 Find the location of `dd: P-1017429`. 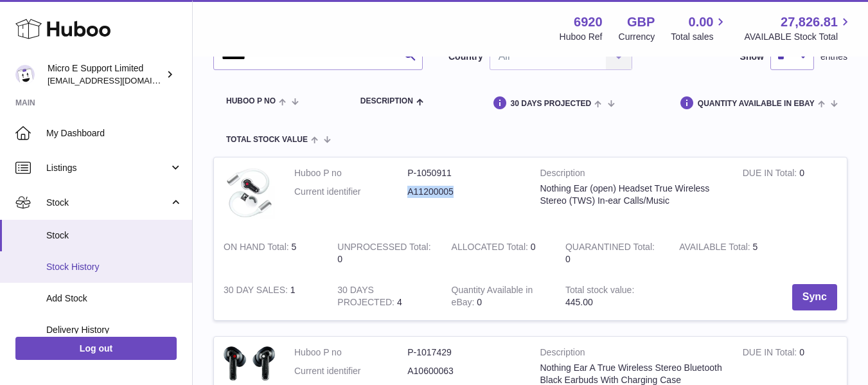

dd: P-1017429 is located at coordinates (464, 352).